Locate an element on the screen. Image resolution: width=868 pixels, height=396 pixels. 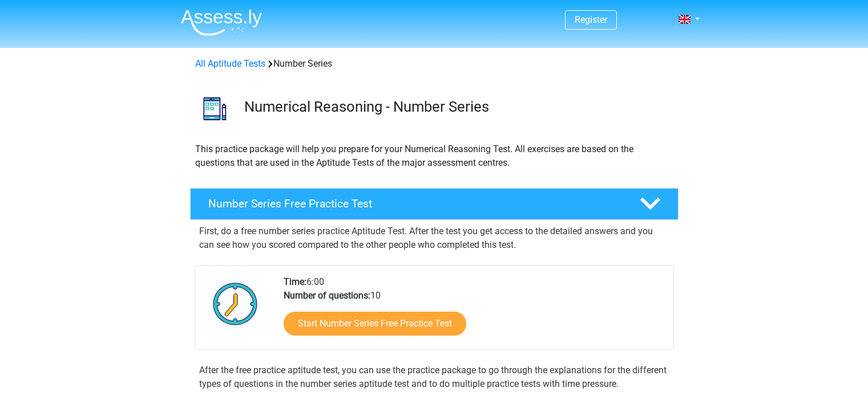
b: Time: is located at coordinates (295, 282).